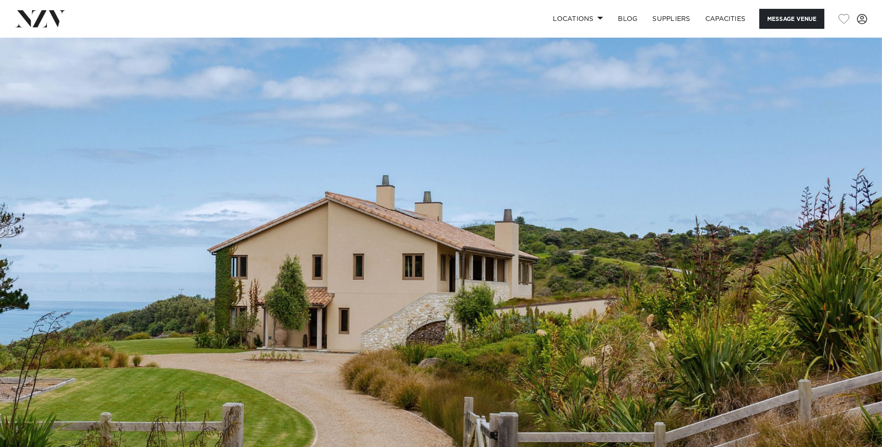 The width and height of the screenshot is (882, 447). Describe the element at coordinates (578, 19) in the screenshot. I see `a: Locations` at that location.